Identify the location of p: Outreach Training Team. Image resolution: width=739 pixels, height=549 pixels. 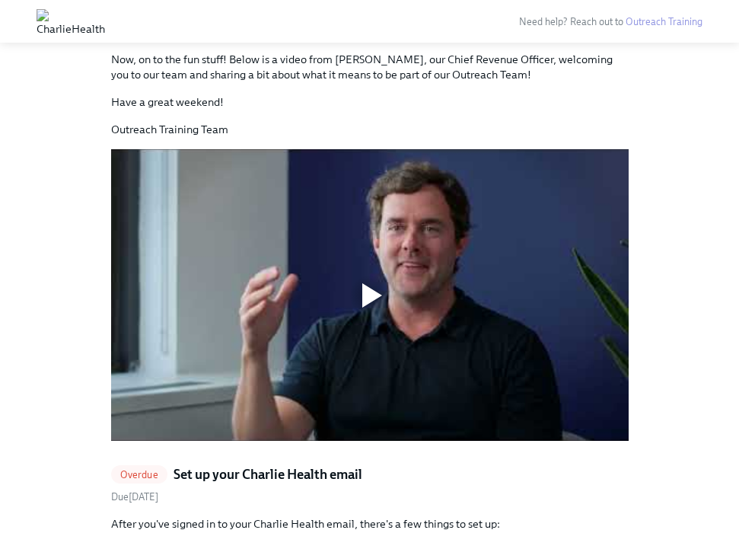
(370, 129).